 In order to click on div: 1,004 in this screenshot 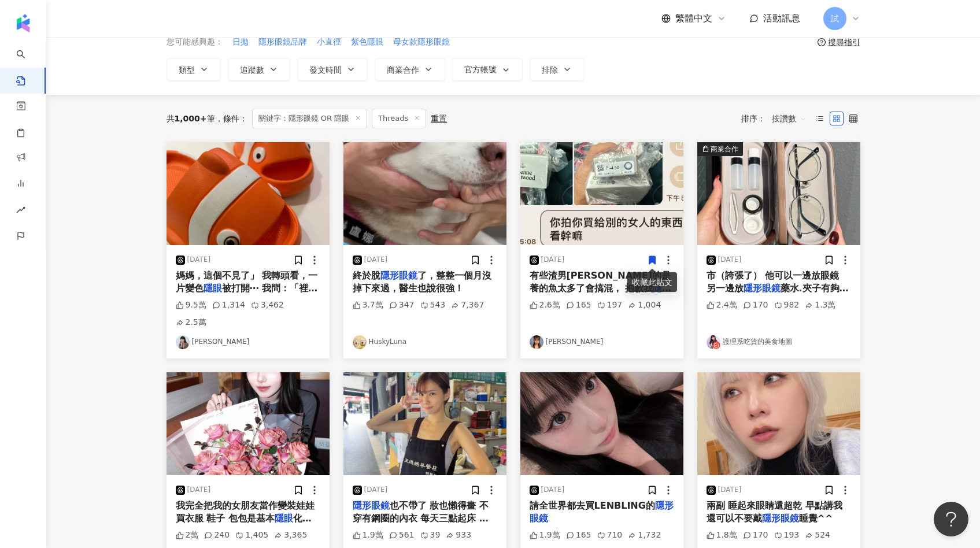, I will do `click(644, 305)`.